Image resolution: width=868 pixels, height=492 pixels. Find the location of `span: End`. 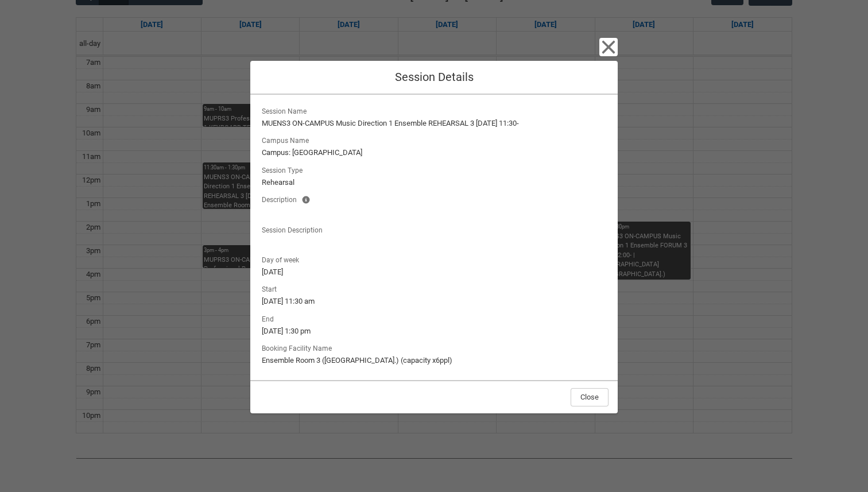

span: End is located at coordinates (270, 318).